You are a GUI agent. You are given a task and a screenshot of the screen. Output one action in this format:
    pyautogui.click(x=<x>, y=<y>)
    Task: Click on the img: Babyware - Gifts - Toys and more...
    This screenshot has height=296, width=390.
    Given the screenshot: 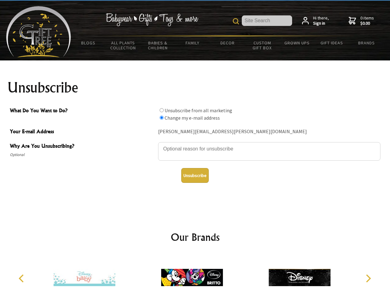 What is the action you would take?
    pyautogui.click(x=39, y=32)
    